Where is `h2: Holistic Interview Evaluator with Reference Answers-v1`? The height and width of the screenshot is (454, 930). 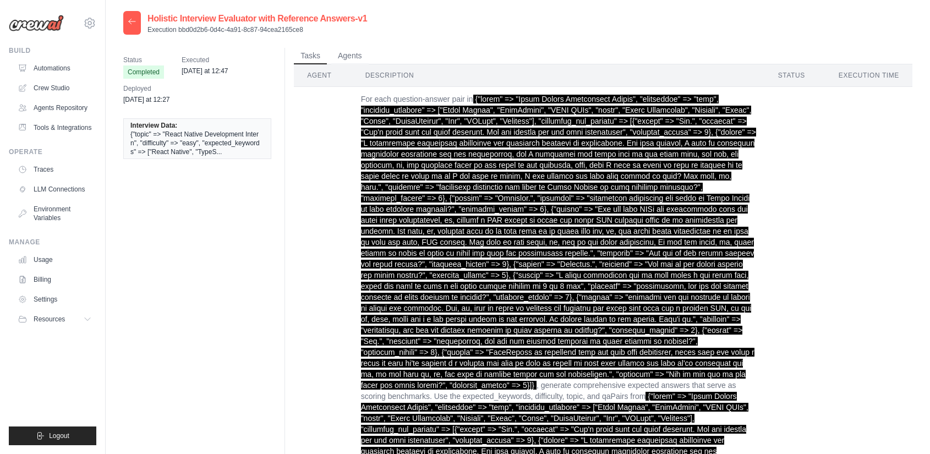
h2: Holistic Interview Evaluator with Reference Answers-v1 is located at coordinates (257, 19).